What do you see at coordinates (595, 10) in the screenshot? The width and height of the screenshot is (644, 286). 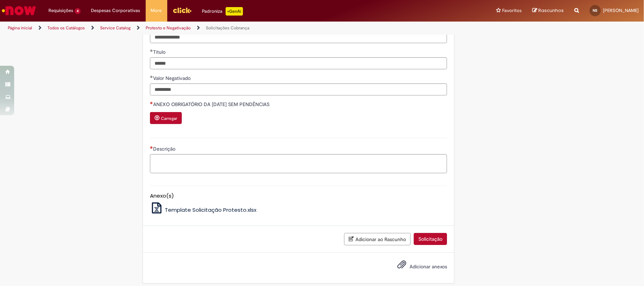 I see `span: NS` at bounding box center [595, 10].